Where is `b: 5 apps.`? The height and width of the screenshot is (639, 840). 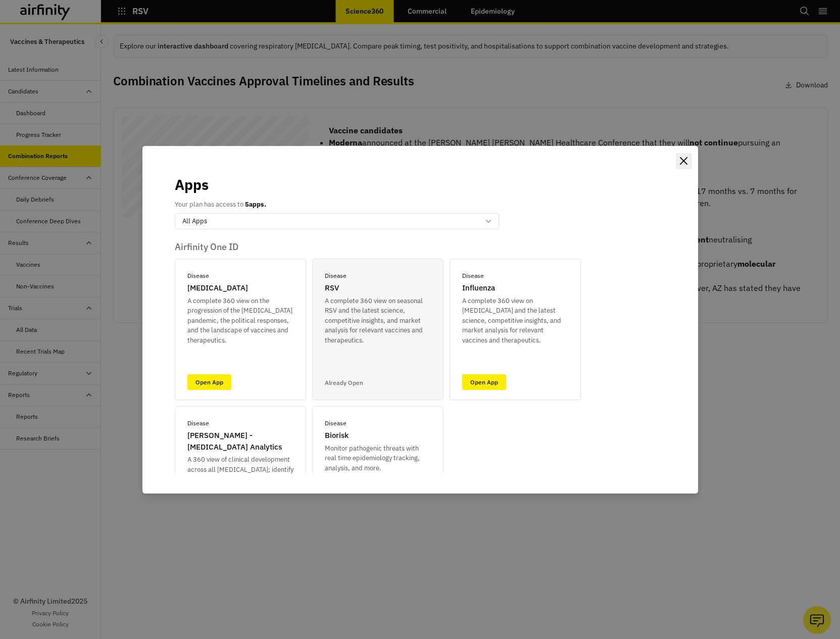 b: 5 apps. is located at coordinates (256, 204).